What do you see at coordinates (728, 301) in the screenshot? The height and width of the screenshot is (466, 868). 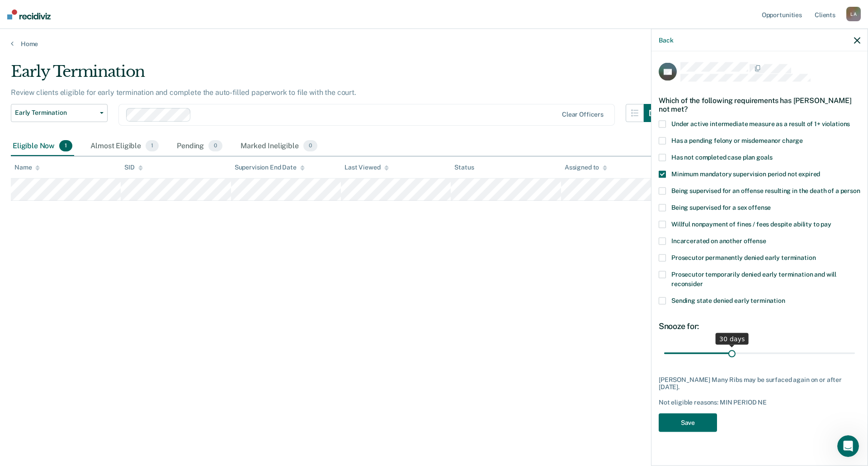 I see `span: Sending state denied early termination` at bounding box center [728, 301].